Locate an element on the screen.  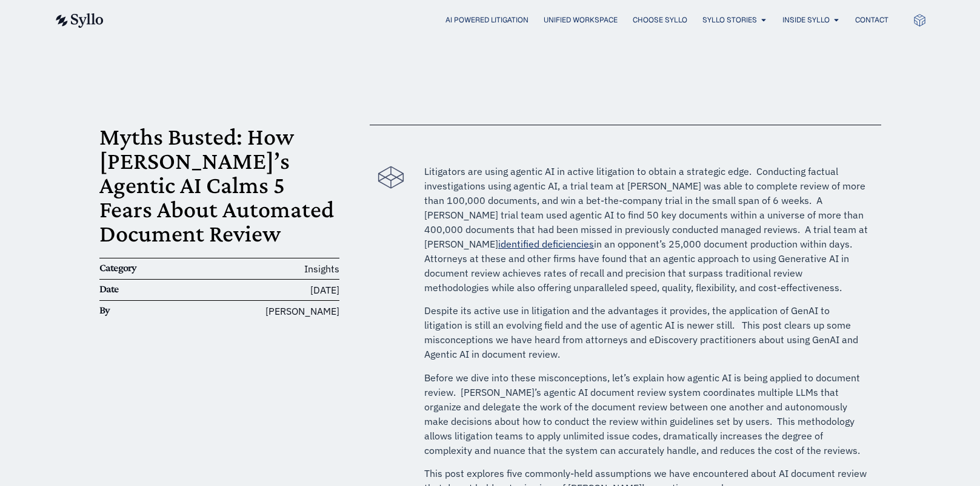
h6: By is located at coordinates (139, 311).